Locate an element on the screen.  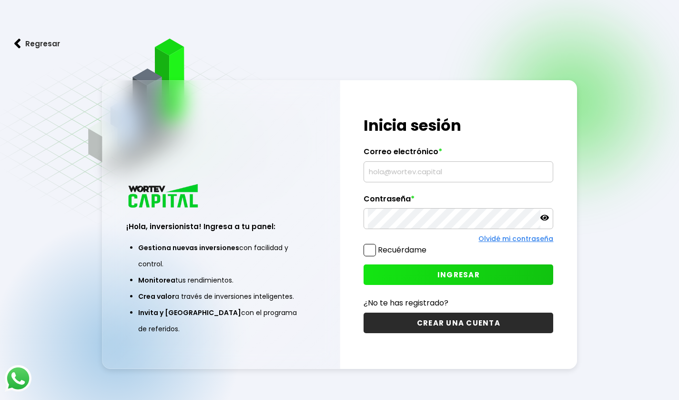
img: logos_whatsapp-icon.242b2217.svg is located at coordinates (18, 378).